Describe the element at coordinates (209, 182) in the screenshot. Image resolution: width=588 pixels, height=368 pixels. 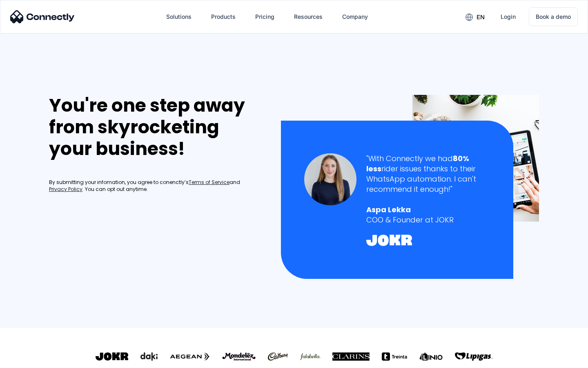
I see `a: Terms of Service` at that location.